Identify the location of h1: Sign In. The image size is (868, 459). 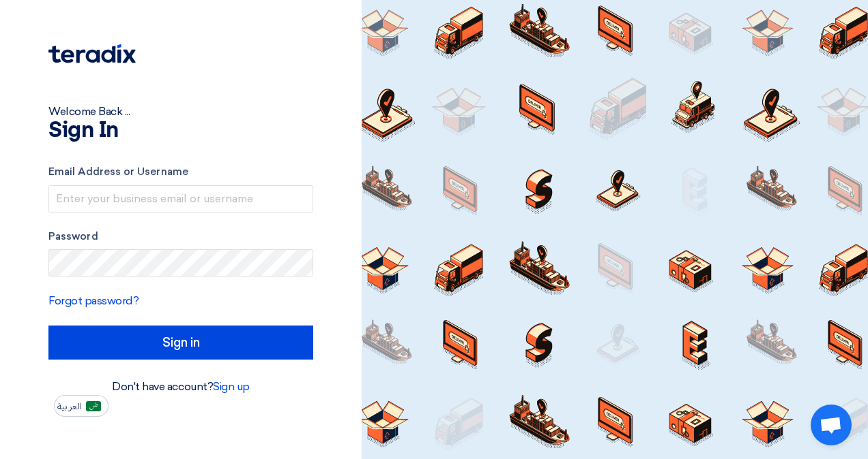
(181, 131).